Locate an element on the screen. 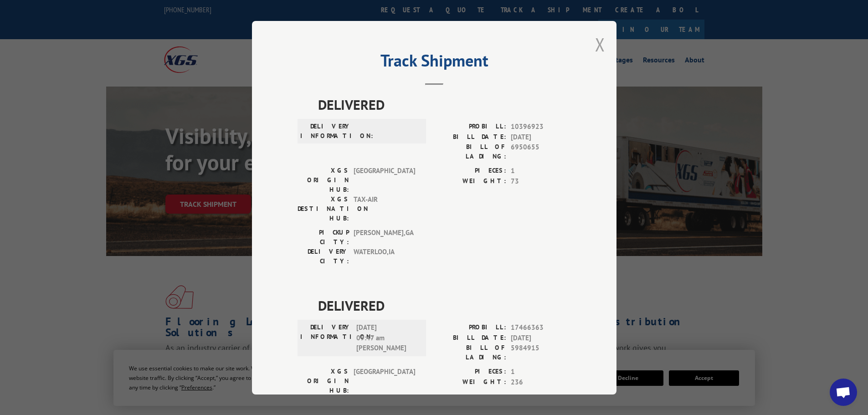 This screenshot has height=415, width=868. label: DELIVERY CITY: is located at coordinates (323, 256).